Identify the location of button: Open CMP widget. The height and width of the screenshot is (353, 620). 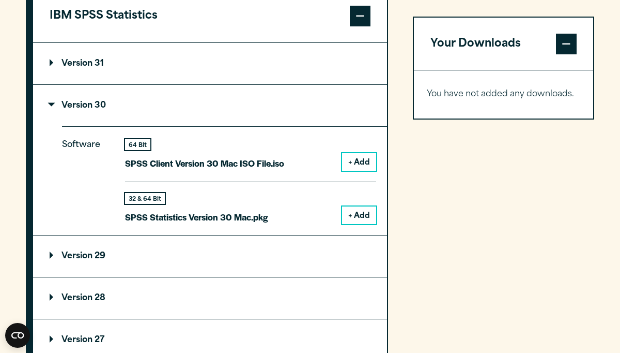
(18, 335).